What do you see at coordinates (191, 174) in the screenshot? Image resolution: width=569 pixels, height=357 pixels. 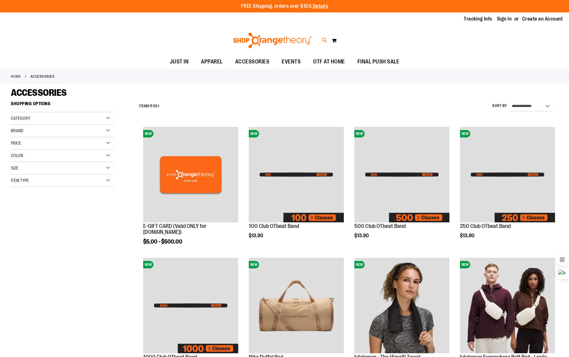 I see `img: E-GIFT CARD (Valid ONLY for ShopOrangetheory.com)` at bounding box center [191, 174].